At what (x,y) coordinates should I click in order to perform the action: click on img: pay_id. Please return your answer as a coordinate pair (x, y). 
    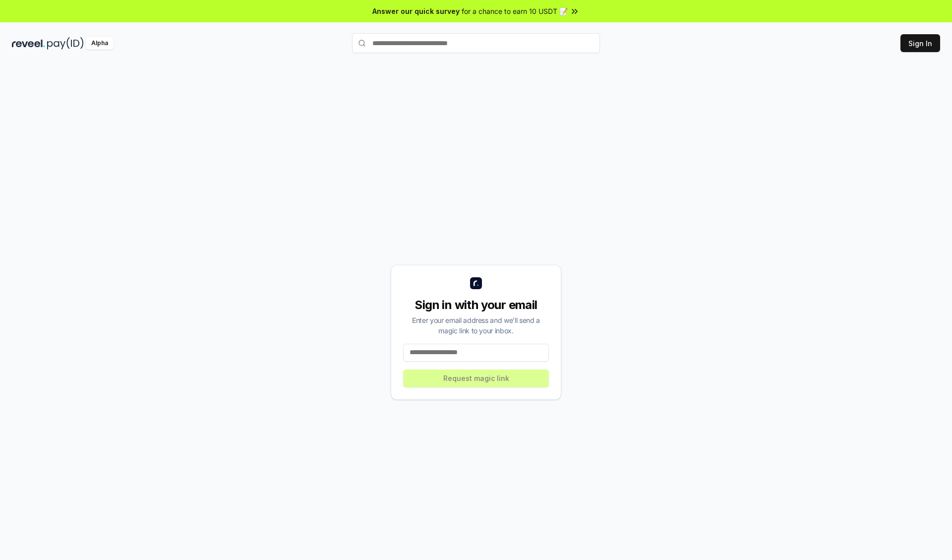
    Looking at the image, I should click on (65, 44).